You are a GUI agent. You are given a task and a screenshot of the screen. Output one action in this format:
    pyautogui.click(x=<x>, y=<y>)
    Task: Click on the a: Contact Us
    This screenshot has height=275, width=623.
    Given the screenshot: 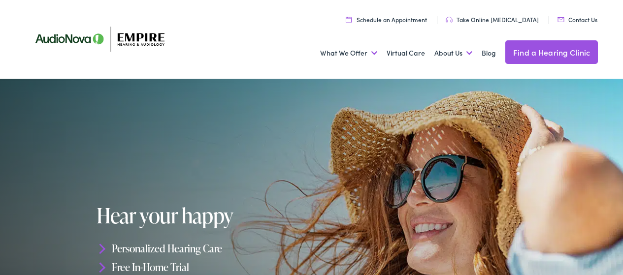 What is the action you would take?
    pyautogui.click(x=577, y=19)
    